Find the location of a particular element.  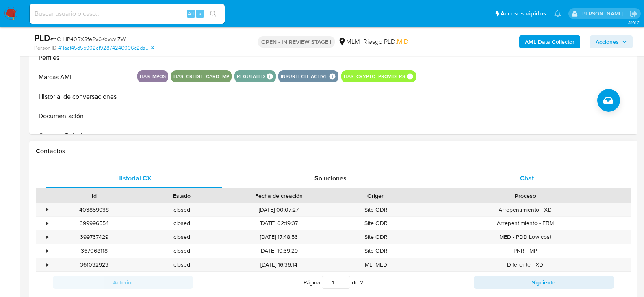

div: Fecha de creación is located at coordinates (279, 196).